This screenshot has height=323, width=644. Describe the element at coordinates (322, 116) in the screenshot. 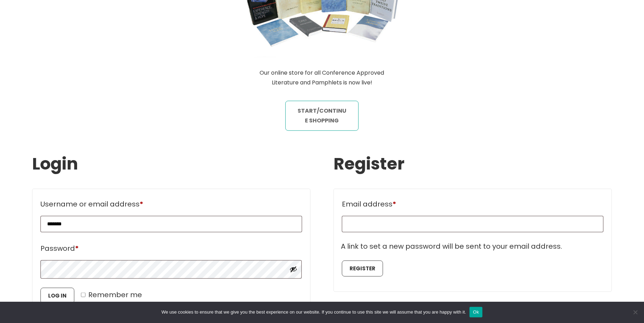

I see `a: STart/continue shopping` at that location.